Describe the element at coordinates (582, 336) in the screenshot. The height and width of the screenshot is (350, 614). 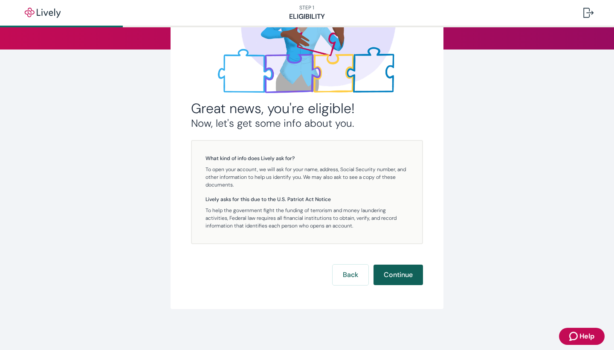
I see `button: Zendesk support iconHelp` at that location.